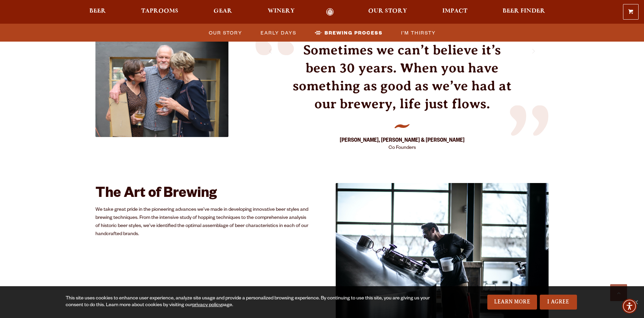 This screenshot has height=318, width=644. Describe the element at coordinates (402, 77) in the screenshot. I see `p: Sometimes we can’t believe it’s been 30 years. When you have something as good as we’ve had at ou...` at that location.